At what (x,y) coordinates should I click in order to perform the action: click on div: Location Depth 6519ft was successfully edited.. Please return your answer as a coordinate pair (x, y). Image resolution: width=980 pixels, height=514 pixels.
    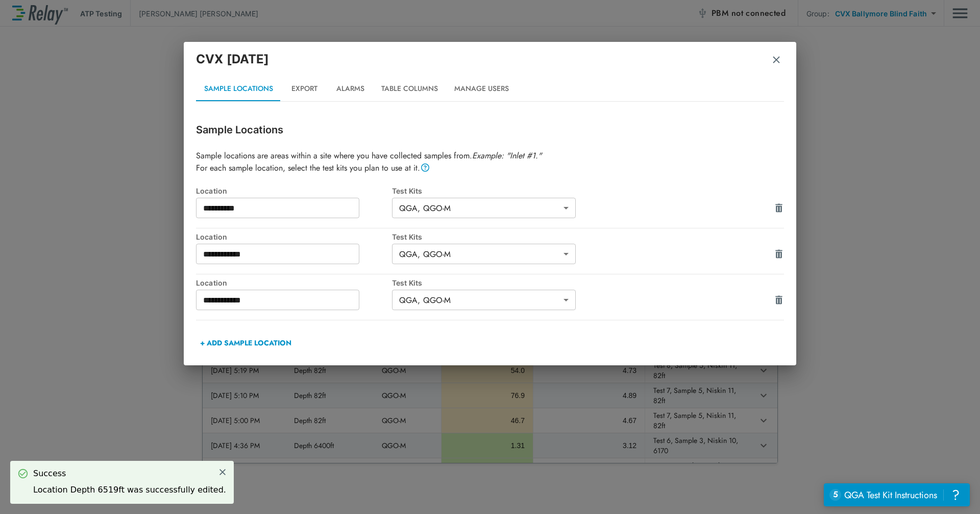
    Looking at the image, I should click on (130, 489).